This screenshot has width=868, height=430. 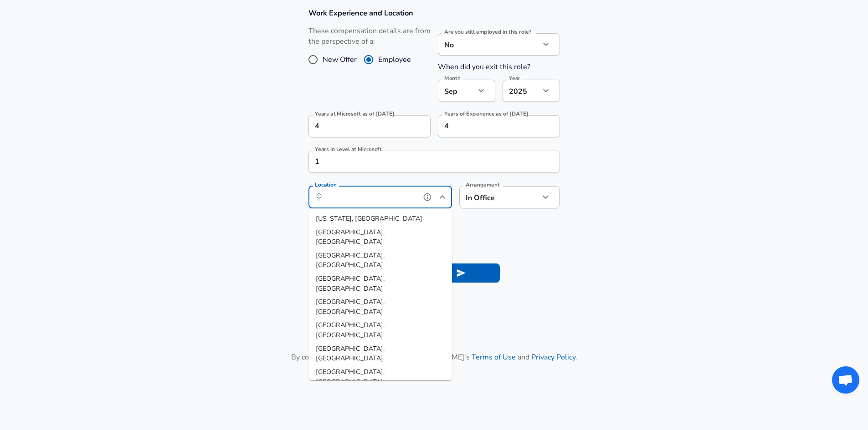 What do you see at coordinates (492, 197) in the screenshot?
I see `div: In Office` at bounding box center [492, 197].